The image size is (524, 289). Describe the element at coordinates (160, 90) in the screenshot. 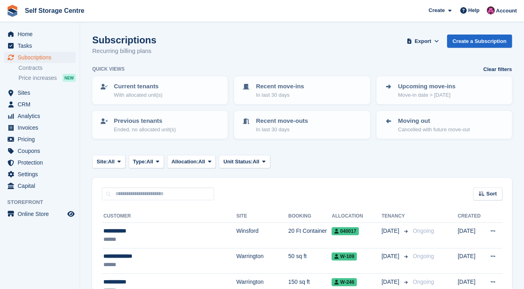

I see `a: Current tenants With allocated unit(s)` at that location.